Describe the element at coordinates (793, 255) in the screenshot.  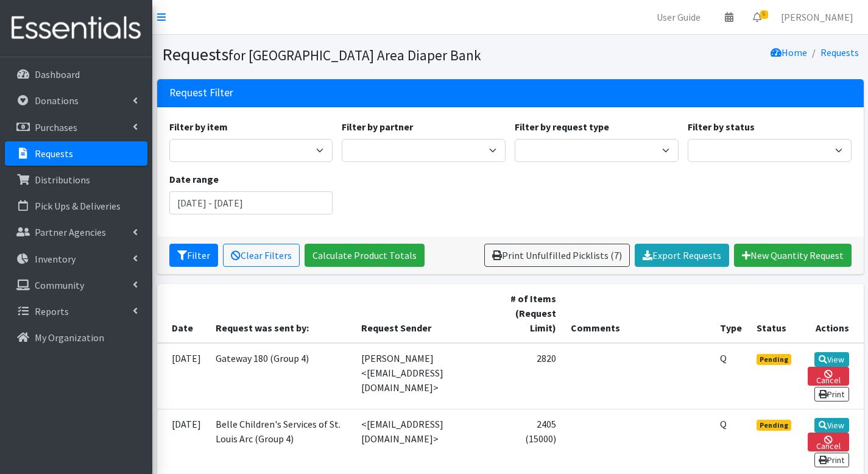
I see `a: New Quantity Request` at that location.